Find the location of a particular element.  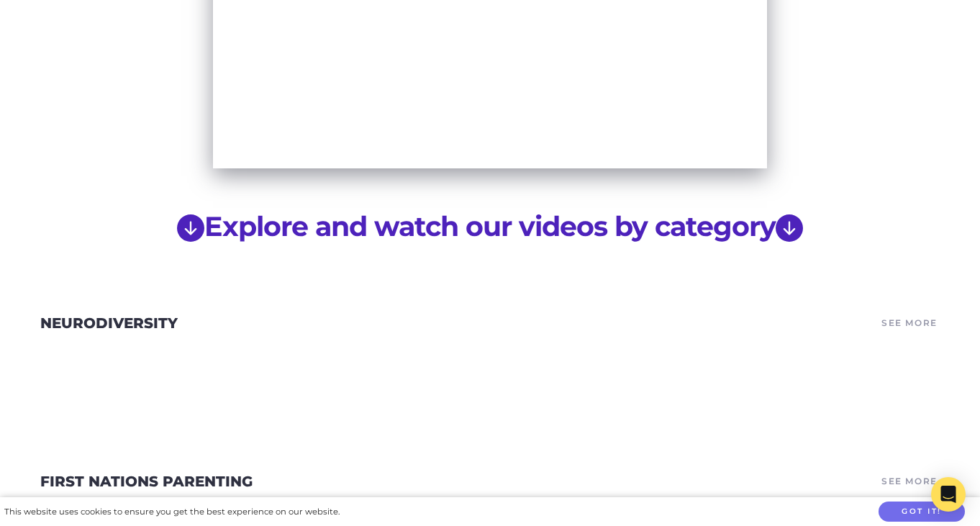

div: Open Intercom Messenger is located at coordinates (949, 494).